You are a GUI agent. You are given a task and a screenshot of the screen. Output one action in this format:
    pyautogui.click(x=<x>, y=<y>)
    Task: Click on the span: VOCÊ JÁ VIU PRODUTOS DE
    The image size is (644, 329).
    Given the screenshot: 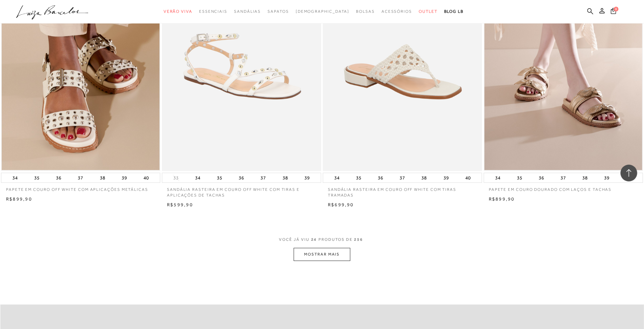 What is the action you would take?
    pyautogui.click(x=322, y=239)
    